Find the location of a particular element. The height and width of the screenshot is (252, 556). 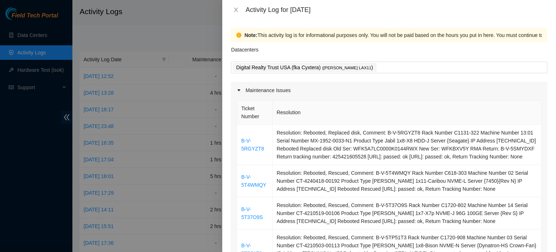

strong: Note: is located at coordinates (251, 35).